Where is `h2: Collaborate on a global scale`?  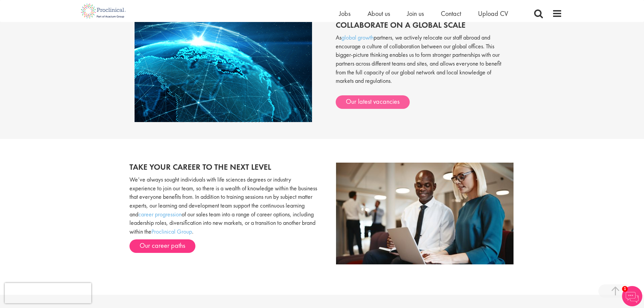 h2: Collaborate on a global scale is located at coordinates (423, 25).